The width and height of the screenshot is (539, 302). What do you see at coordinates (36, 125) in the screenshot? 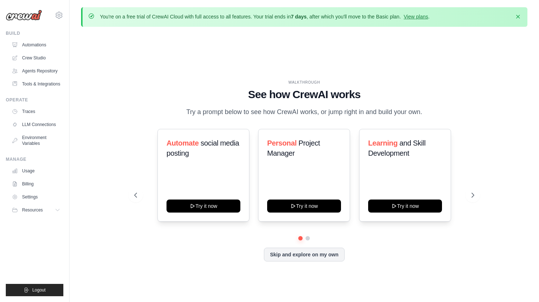
I see `a: LLM Connections` at bounding box center [36, 125].